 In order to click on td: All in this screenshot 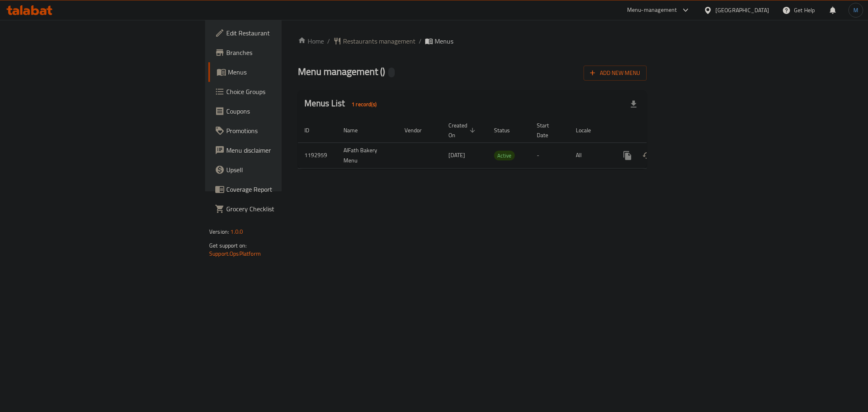, I will do `click(590, 155)`.